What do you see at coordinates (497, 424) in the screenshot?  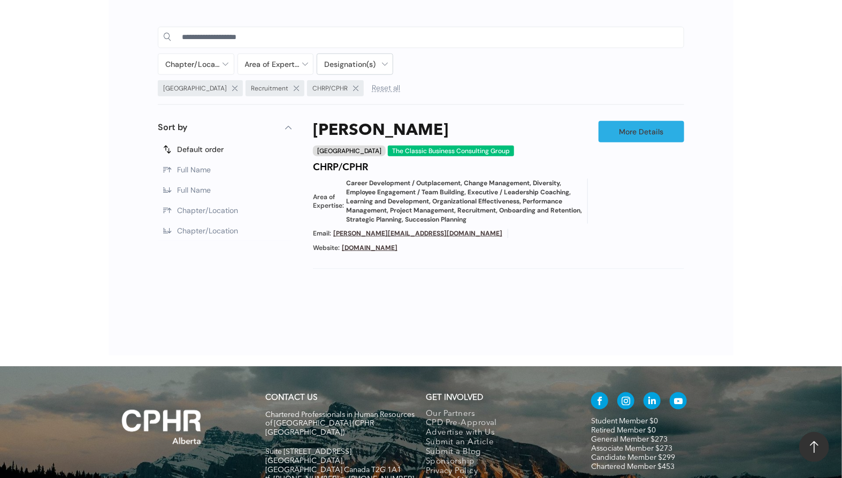 I see `a: CPD Pre-Approval` at bounding box center [497, 424].